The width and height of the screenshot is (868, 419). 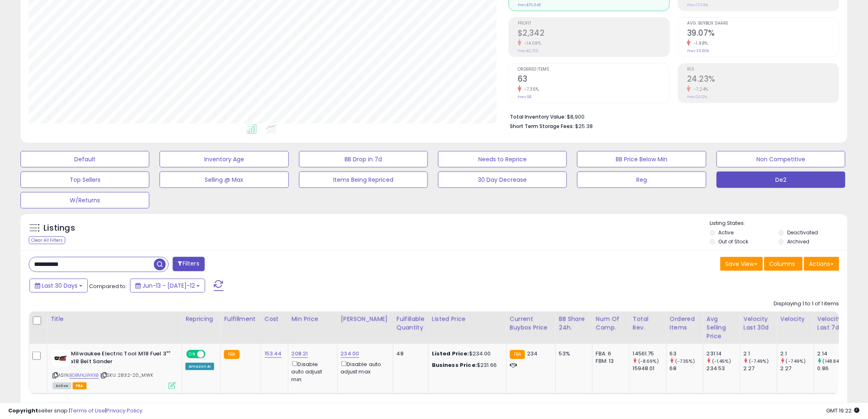 What do you see at coordinates (273, 353) in the screenshot?
I see `a: 153.44` at bounding box center [273, 353].